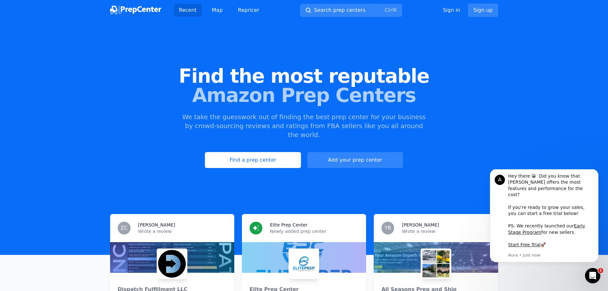 This screenshot has width=608, height=291. I want to click on span: ZC, so click(124, 228).